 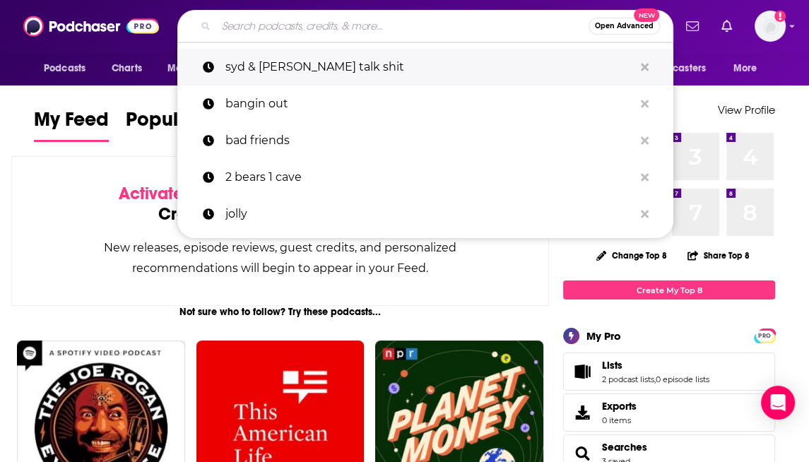 What do you see at coordinates (683, 380) in the screenshot?
I see `a: 0 episode lists` at bounding box center [683, 380].